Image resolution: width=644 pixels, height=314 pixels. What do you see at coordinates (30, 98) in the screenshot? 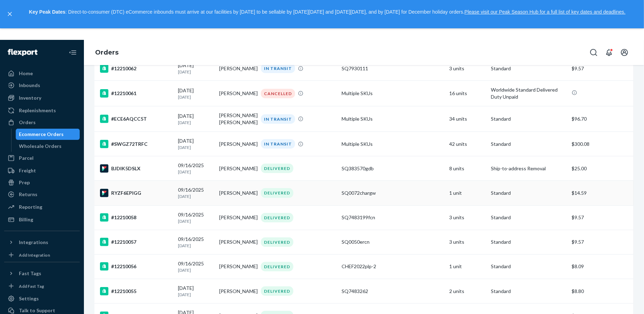
I see `div: Inventory` at bounding box center [30, 98].